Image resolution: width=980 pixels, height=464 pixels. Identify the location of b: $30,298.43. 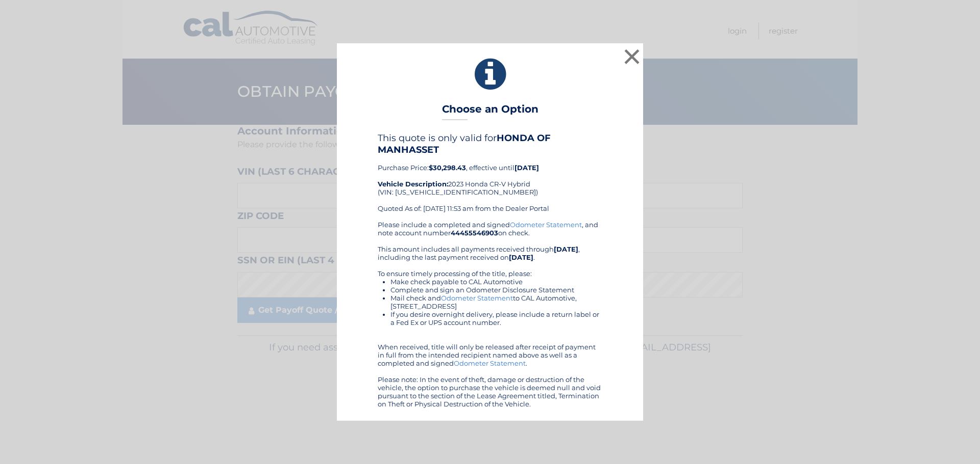
(447, 167).